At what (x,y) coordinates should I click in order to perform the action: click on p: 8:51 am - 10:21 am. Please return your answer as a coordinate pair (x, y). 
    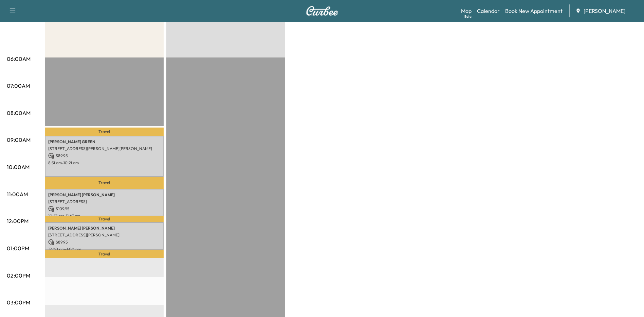
    Looking at the image, I should click on (104, 163).